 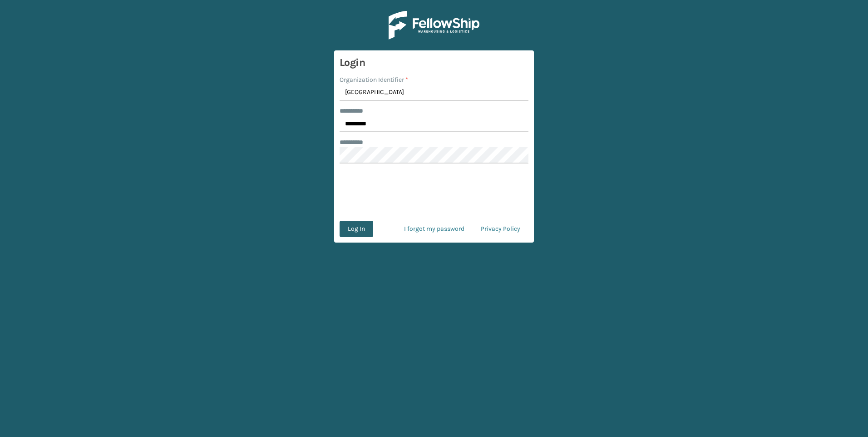 What do you see at coordinates (356, 229) in the screenshot?
I see `button: Log In` at bounding box center [356, 229].